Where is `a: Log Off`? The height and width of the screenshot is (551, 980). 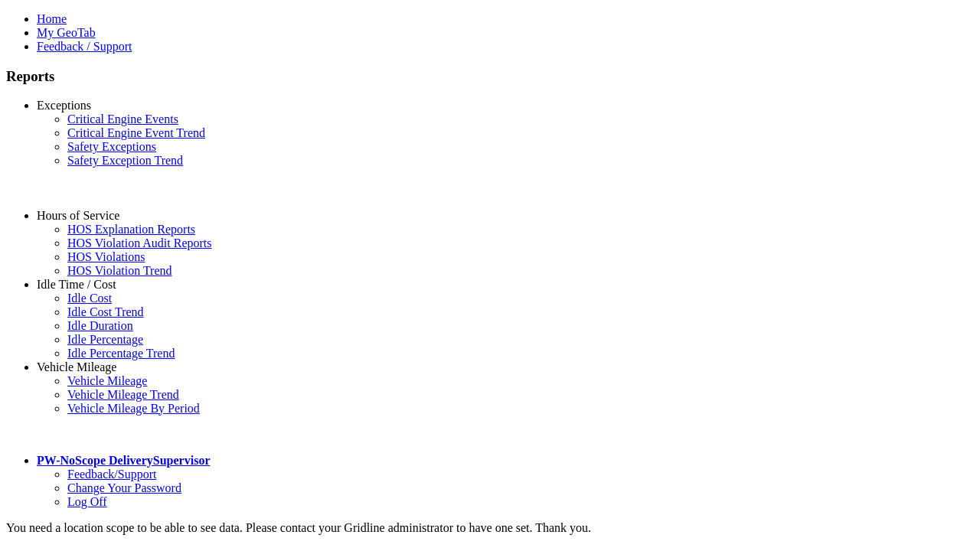 a: Log Off is located at coordinates (87, 502).